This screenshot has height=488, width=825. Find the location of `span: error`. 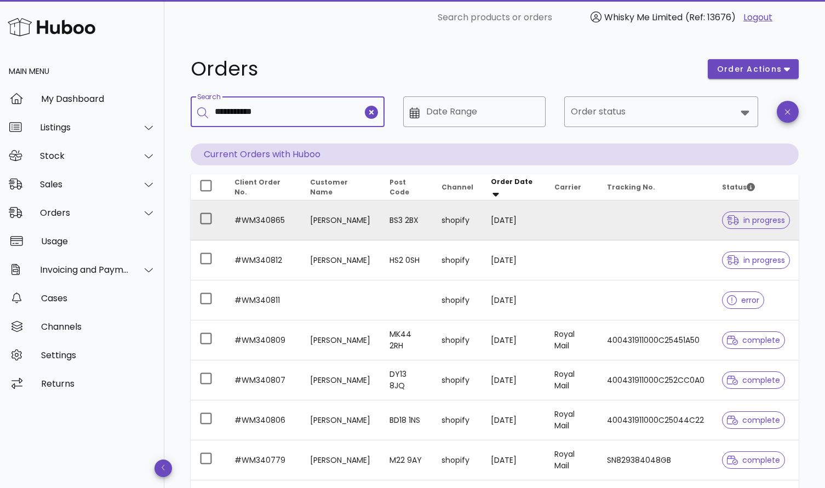

span: error is located at coordinates (743, 300).